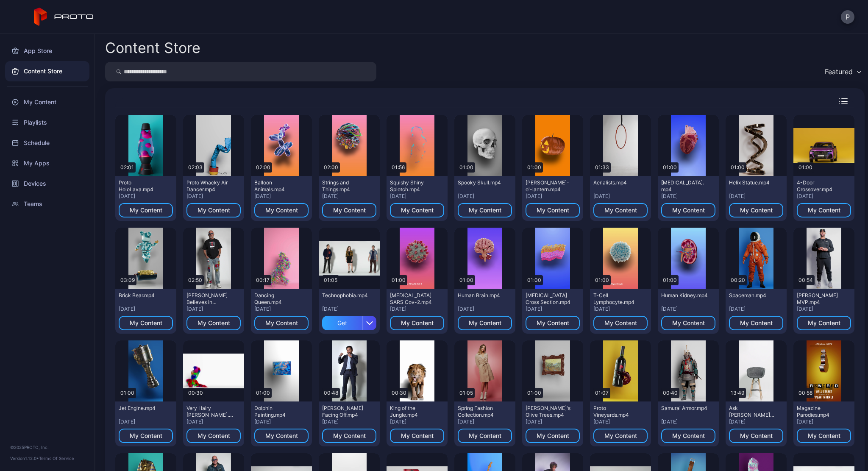 The height and width of the screenshot is (471, 868). What do you see at coordinates (25, 459) in the screenshot?
I see `span: Version 1.12.0 •` at bounding box center [25, 459].